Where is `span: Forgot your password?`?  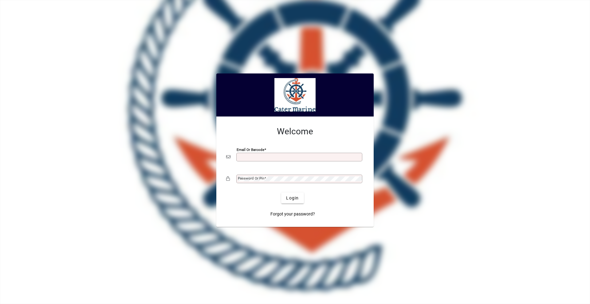 span: Forgot your password? is located at coordinates (292, 214).